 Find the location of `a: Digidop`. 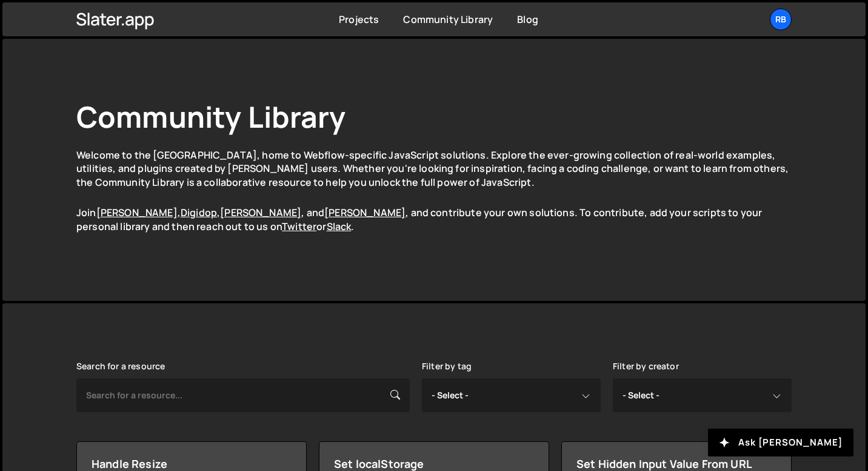

a: Digidop is located at coordinates (198, 213).